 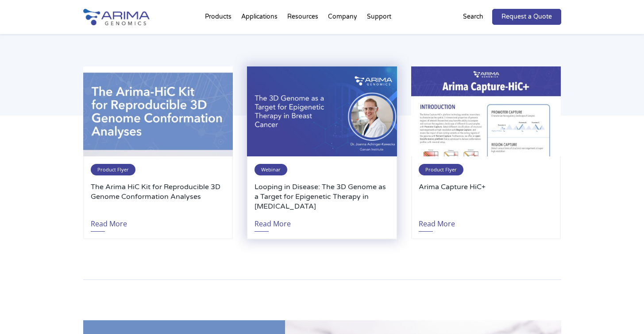 I want to click on h3: Arima Capture HiC+, so click(x=486, y=197).